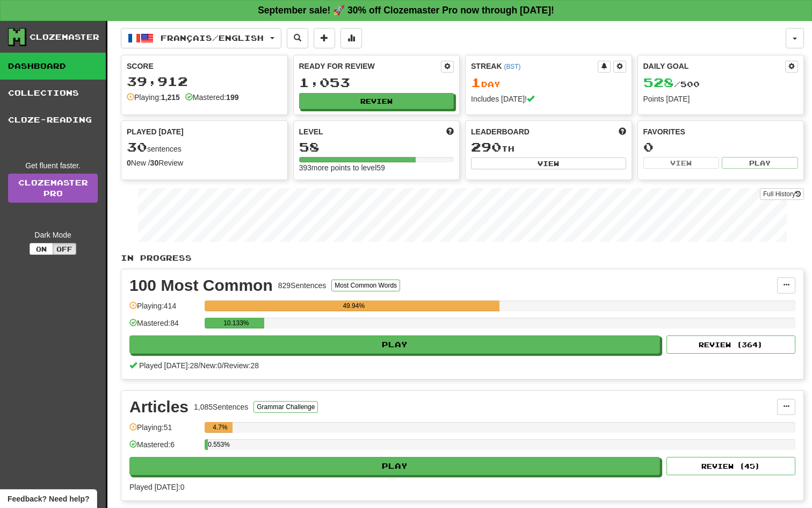  I want to click on strong: 199, so click(232, 97).